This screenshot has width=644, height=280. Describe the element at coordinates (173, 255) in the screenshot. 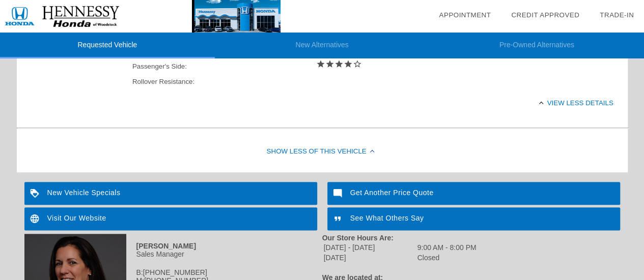

I see `div: Sales Manager` at that location.